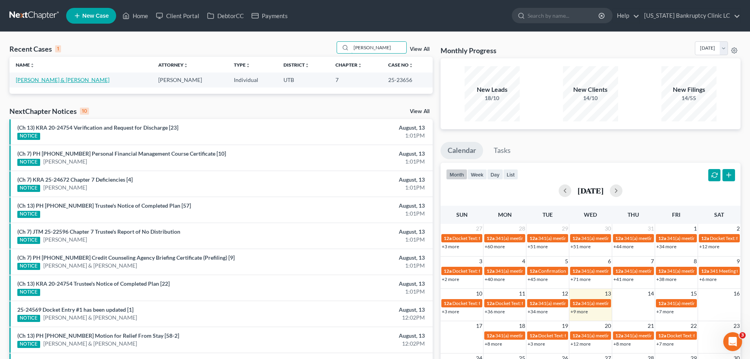  I want to click on a: Tasks, so click(502, 150).